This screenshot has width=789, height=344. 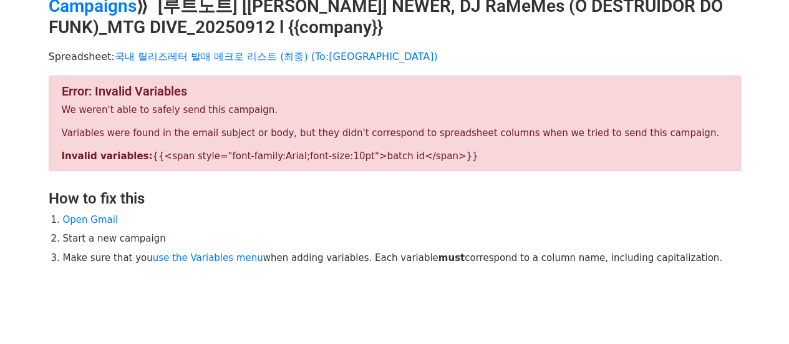 I want to click on li: Make sure that you when adding variables. Each variable correspond to a column name, including ca..., so click(x=402, y=258).